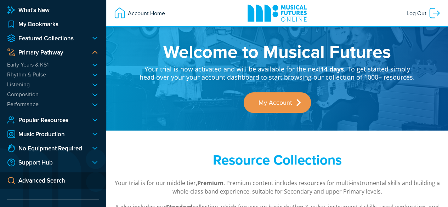  What do you see at coordinates (46, 163) in the screenshot?
I see `a: Support Hub` at bounding box center [46, 163].